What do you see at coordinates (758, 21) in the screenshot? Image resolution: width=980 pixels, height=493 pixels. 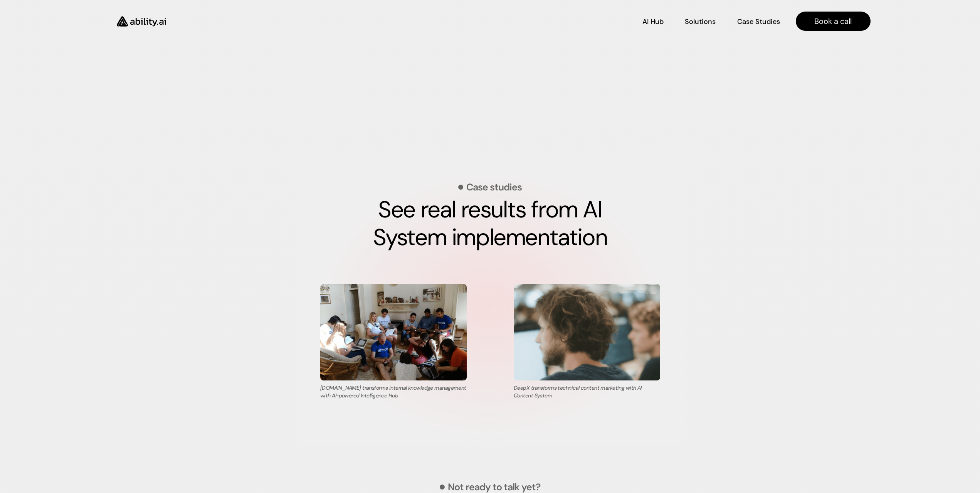 I see `p: Case Studies` at bounding box center [758, 21].